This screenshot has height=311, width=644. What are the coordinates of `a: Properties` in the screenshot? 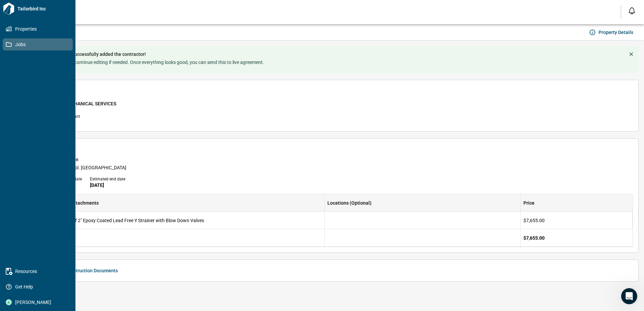 It's located at (38, 29).